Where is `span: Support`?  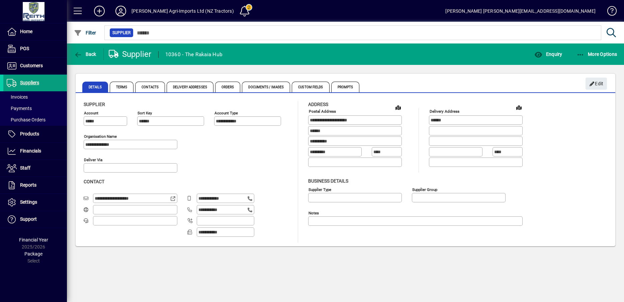 span: Support is located at coordinates (28, 219).